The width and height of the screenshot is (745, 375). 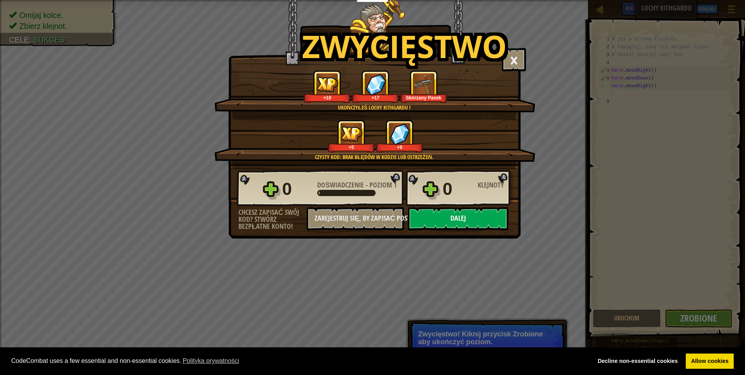 I want to click on a: deny cookies, so click(x=637, y=361).